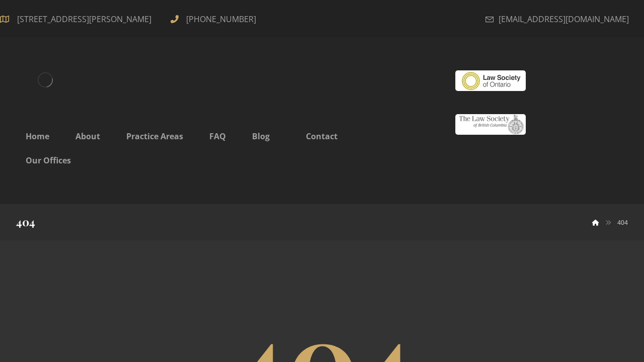 The image size is (644, 362). What do you see at coordinates (88, 136) in the screenshot?
I see `a: About` at bounding box center [88, 136].